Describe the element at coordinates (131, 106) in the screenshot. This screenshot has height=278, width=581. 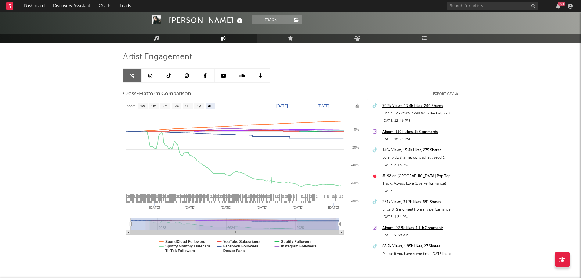
I see `text: Zoom` at that location.